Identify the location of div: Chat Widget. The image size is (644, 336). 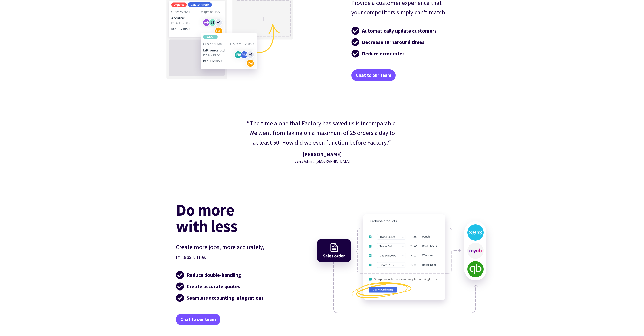
(602, 309).